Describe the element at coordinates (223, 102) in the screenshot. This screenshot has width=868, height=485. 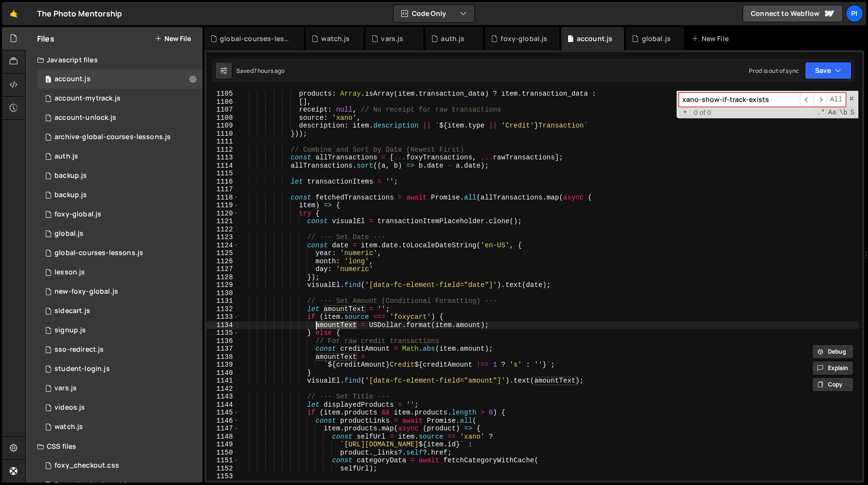
I see `div: 1106` at that location.